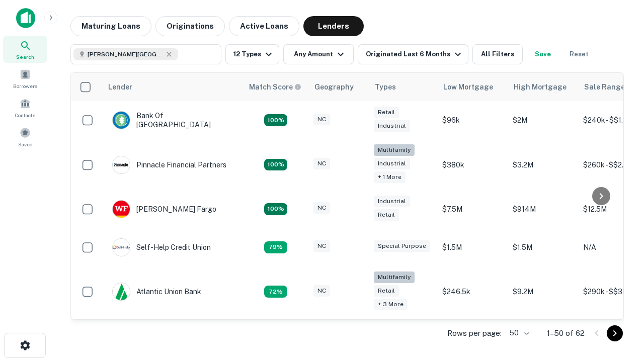 The image size is (644, 362). I want to click on button: 12 Types, so click(252, 55).